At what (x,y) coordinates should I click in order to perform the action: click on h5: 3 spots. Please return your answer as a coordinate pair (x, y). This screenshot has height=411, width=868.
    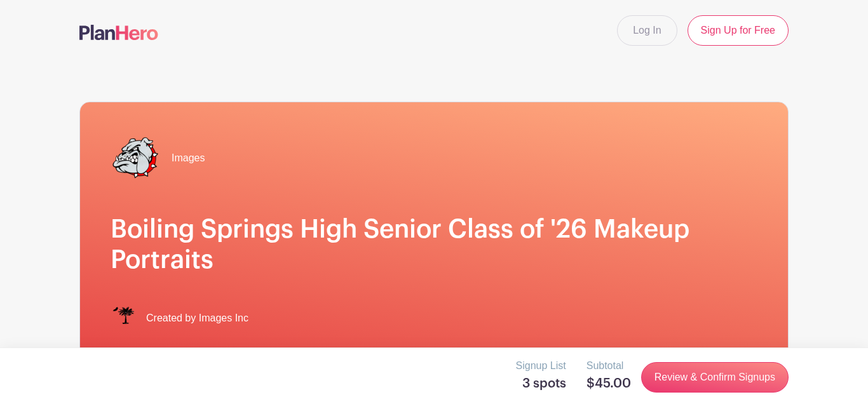
    Looking at the image, I should click on (541, 383).